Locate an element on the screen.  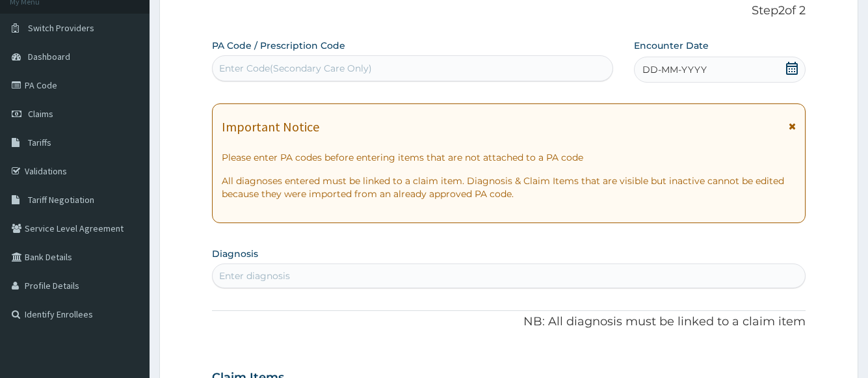
label: Diagnosis is located at coordinates (234, 254).